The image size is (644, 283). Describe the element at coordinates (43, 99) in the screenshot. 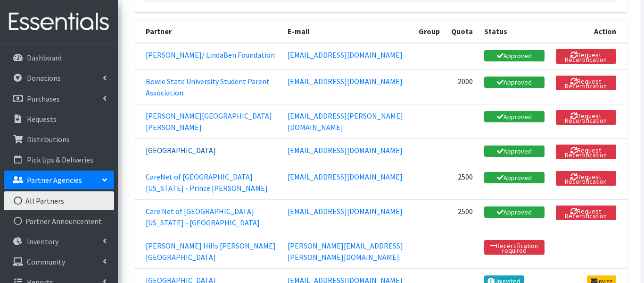

I see `p: Purchases` at that location.